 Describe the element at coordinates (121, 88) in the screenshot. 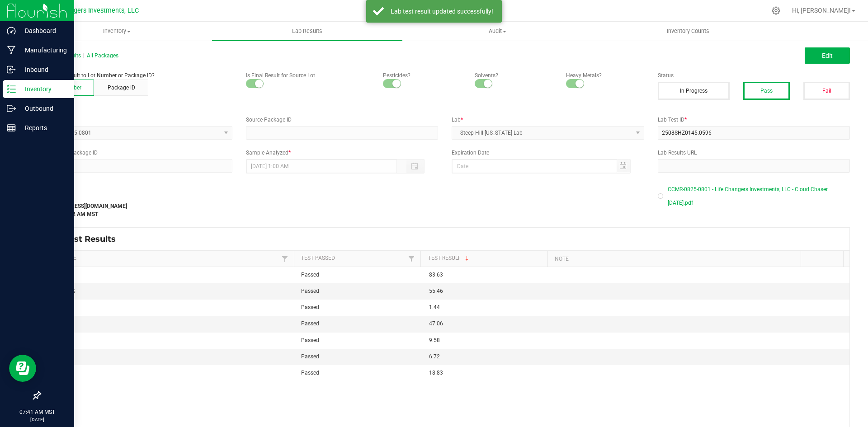

I see `button: Package ID` at that location.